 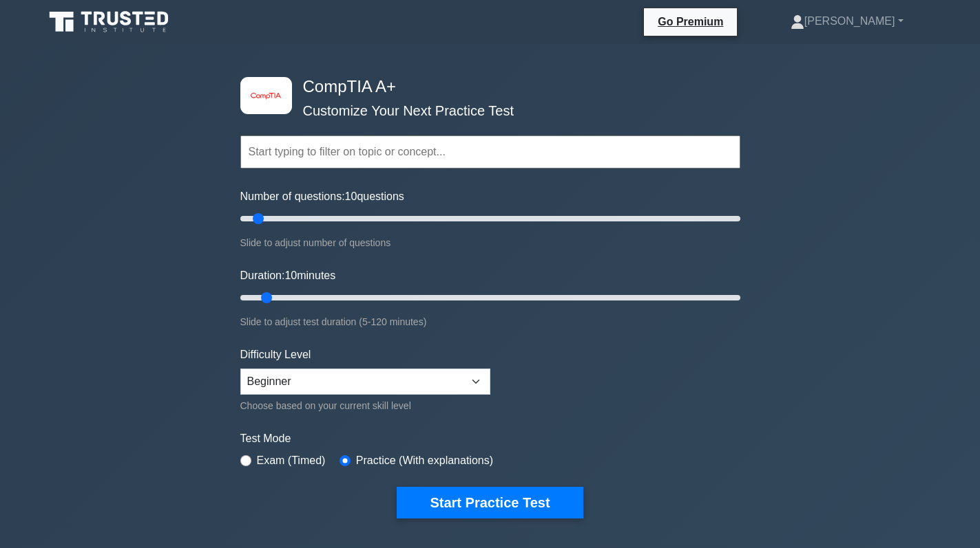 What do you see at coordinates (322, 197) in the screenshot?
I see `label: Number of questions: questions` at bounding box center [322, 197].